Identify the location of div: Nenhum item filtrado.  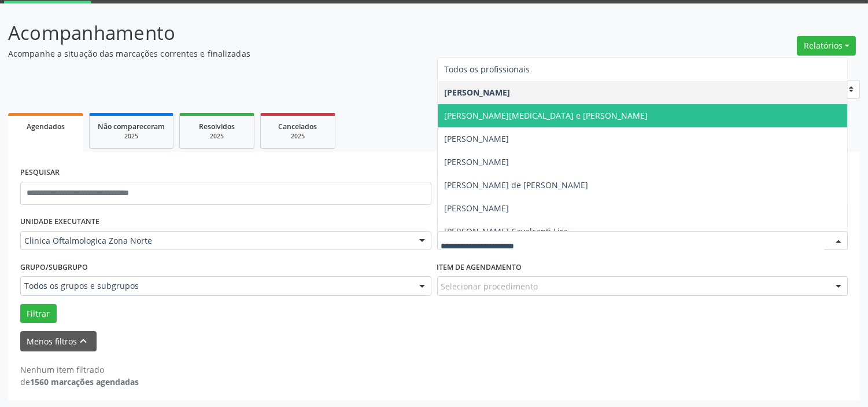
(80, 370).